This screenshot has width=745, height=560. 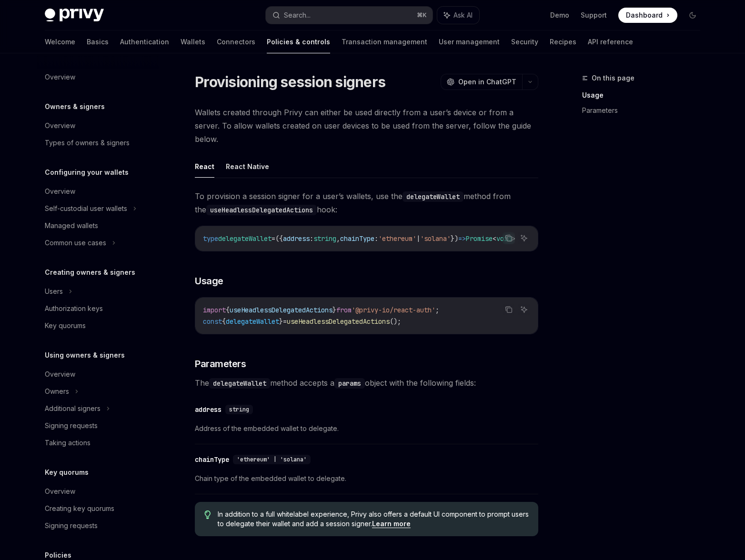 I want to click on span: Chain type of the embedded wallet to delegate., so click(x=367, y=479).